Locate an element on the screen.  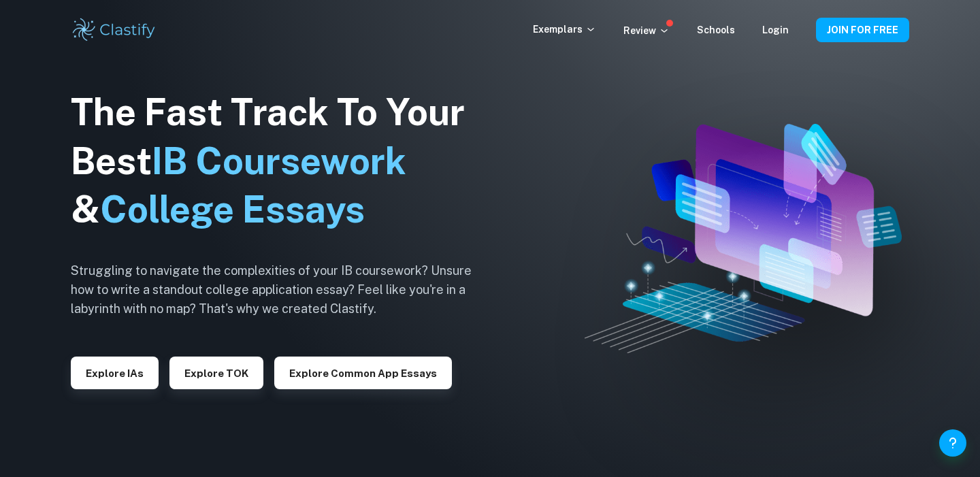
h1: The Fast Track To Your Best & is located at coordinates (282, 161).